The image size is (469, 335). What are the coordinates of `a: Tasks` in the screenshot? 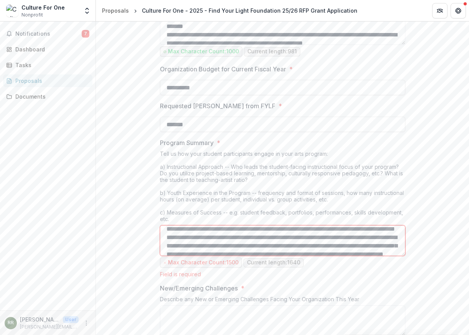 It's located at (48, 65).